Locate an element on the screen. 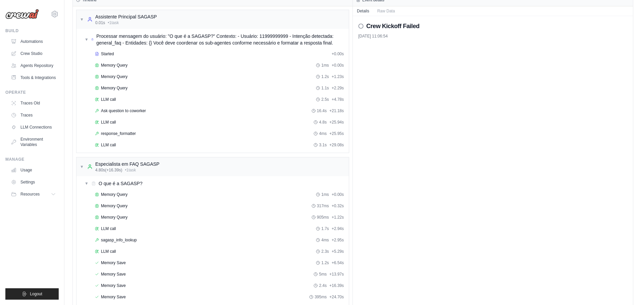  div: Especialista em FAQ SAGASP is located at coordinates (128, 165).